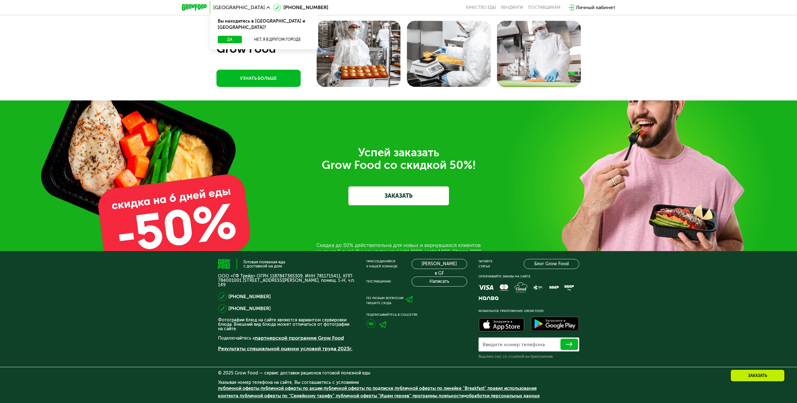  I want to click on a: Вендинги, so click(512, 8).